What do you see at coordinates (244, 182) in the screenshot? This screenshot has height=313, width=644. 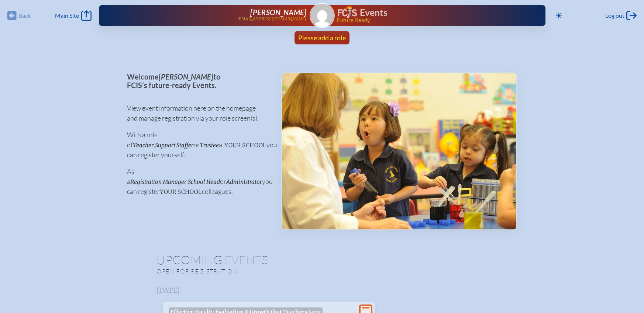 I see `span: Administrator` at bounding box center [244, 182].